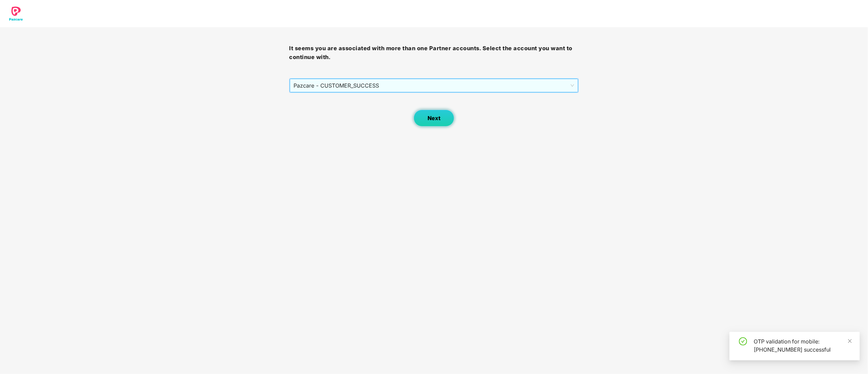  Describe the element at coordinates (434, 118) in the screenshot. I see `span: Next` at that location.